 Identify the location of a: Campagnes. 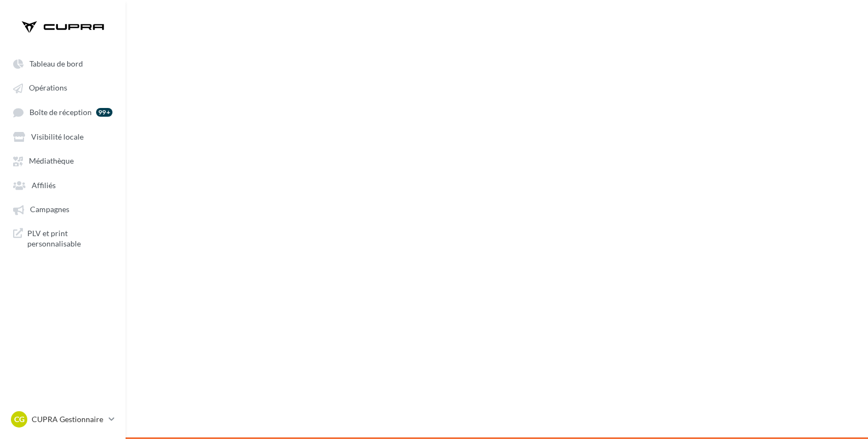
(63, 209).